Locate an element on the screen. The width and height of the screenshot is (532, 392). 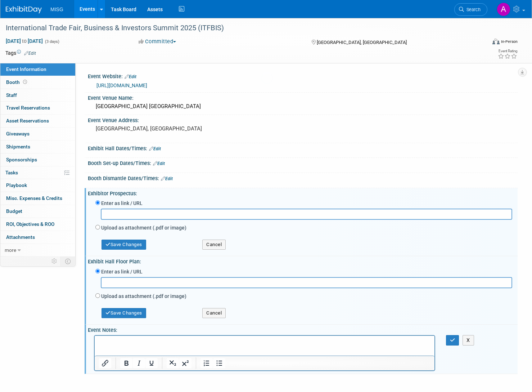
img: Anjerica Cruz is located at coordinates (504, 9).